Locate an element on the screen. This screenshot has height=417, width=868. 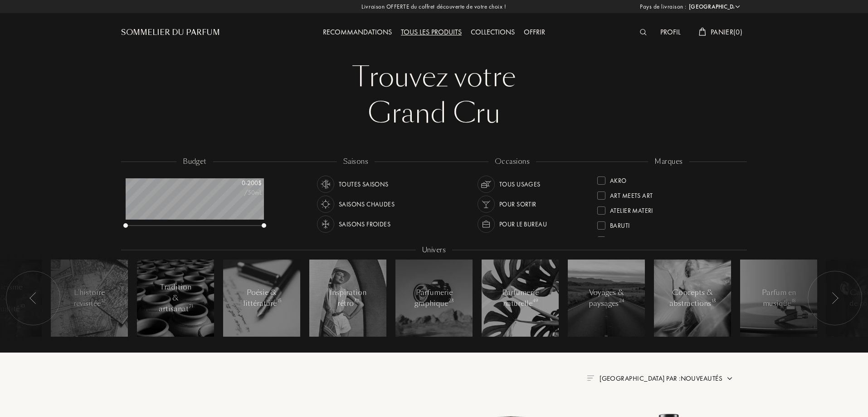
span: 49 is located at coordinates (535, 301).